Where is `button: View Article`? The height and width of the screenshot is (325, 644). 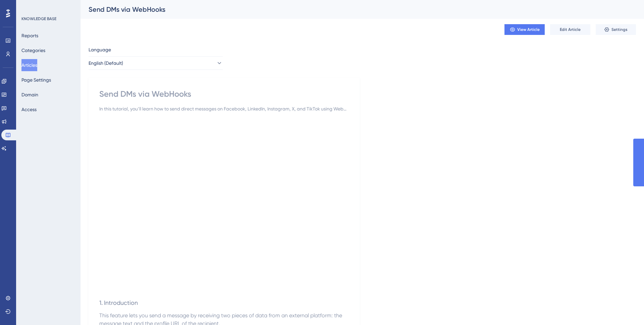 button: View Article is located at coordinates (524, 30).